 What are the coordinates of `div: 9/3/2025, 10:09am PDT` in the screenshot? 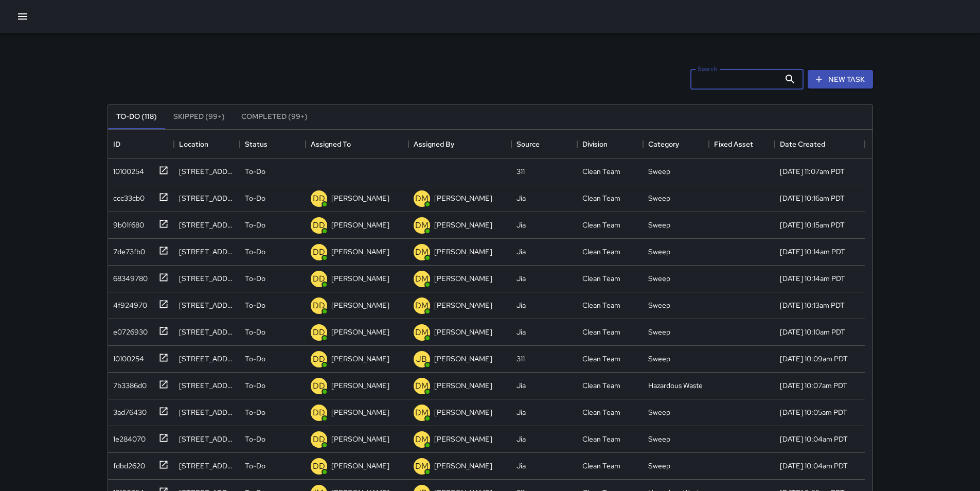 It's located at (814, 359).